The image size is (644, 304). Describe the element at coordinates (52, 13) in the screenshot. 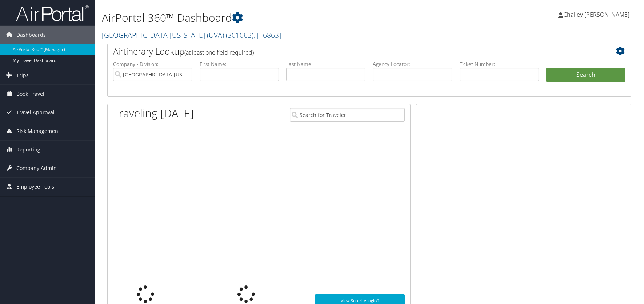

I see `img: airportal-logo.png` at that location.